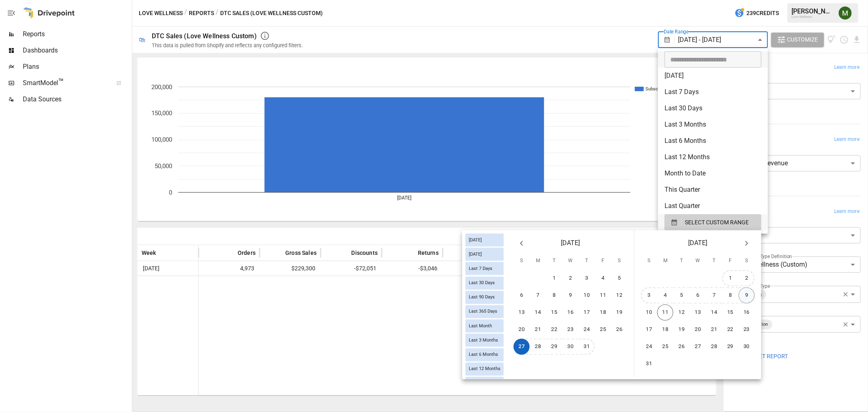  I want to click on span: Last 3 Months, so click(483, 340).